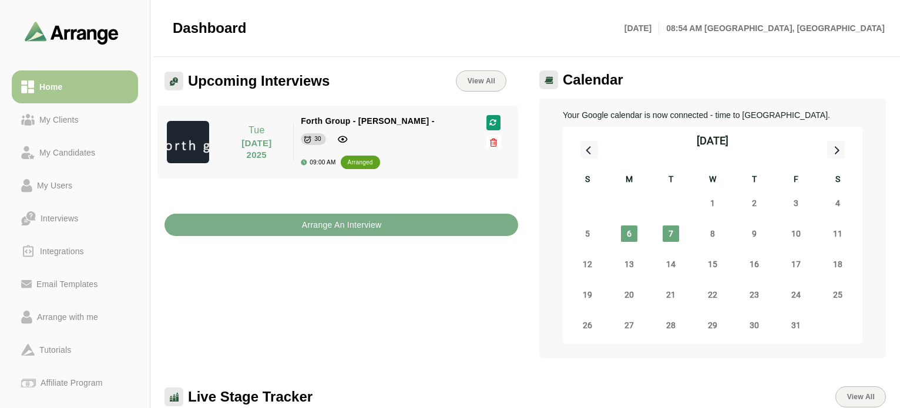  I want to click on div: My Users, so click(55, 186).